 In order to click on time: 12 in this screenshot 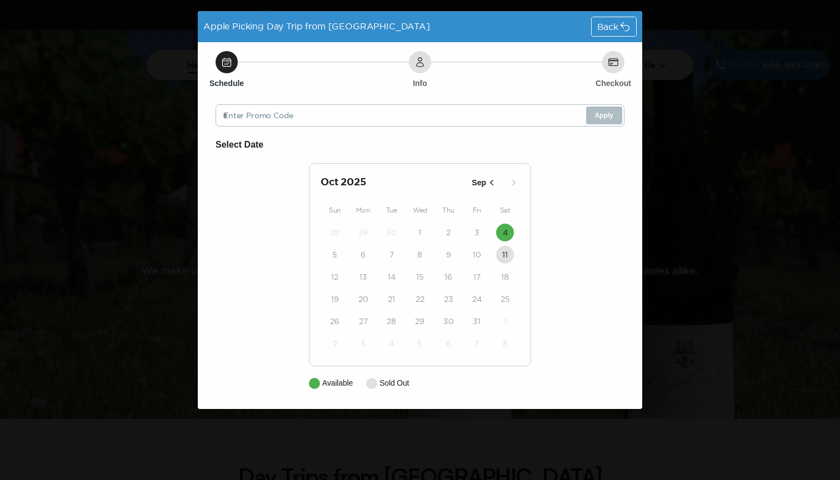, I will do `click(334, 277)`.